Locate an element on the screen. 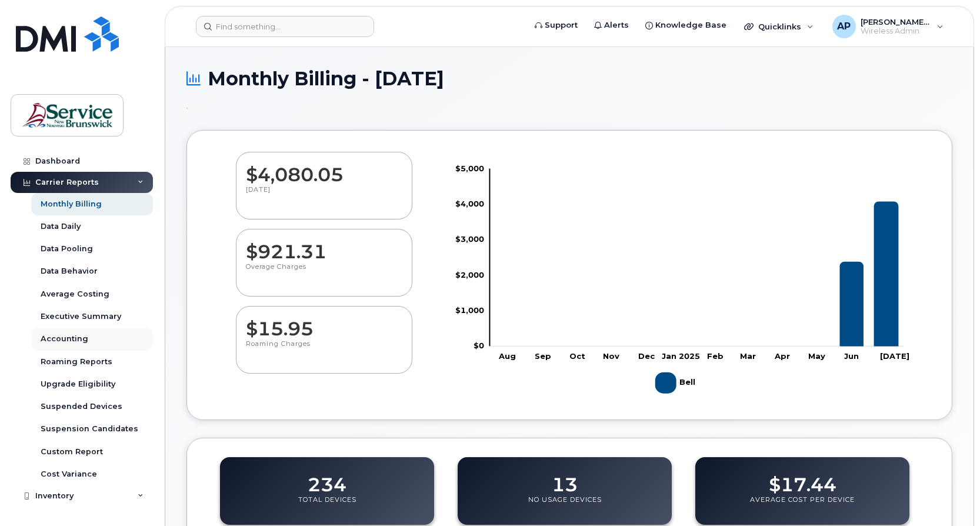 This screenshot has width=980, height=526. tspan: Mar is located at coordinates (748, 356).